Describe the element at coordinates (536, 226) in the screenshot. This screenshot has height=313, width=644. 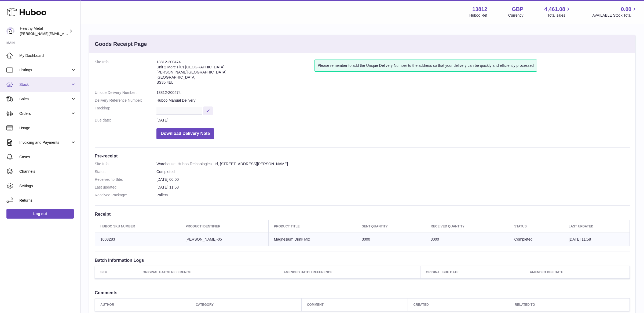
I see `th: Status` at that location.